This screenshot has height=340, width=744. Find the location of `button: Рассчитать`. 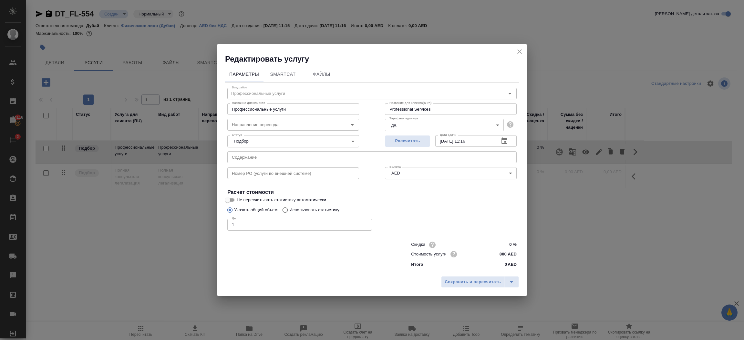

button: Рассчитать is located at coordinates (408, 141).